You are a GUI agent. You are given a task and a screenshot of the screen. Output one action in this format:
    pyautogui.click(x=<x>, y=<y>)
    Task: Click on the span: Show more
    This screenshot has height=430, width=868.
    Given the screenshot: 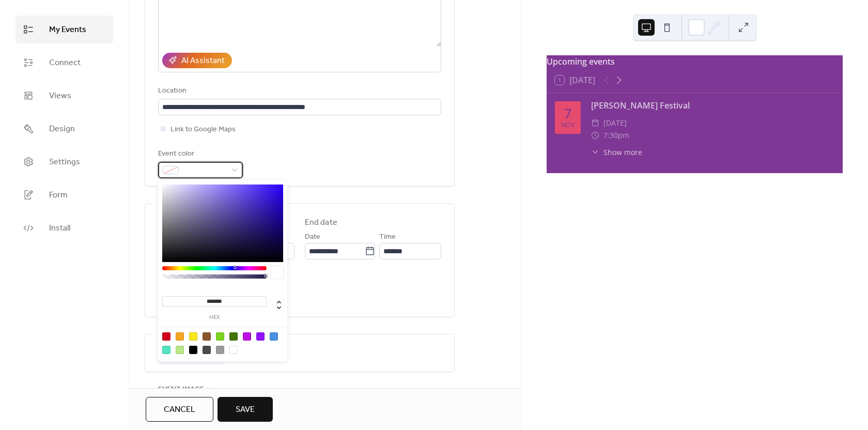 What is the action you would take?
    pyautogui.click(x=622, y=152)
    